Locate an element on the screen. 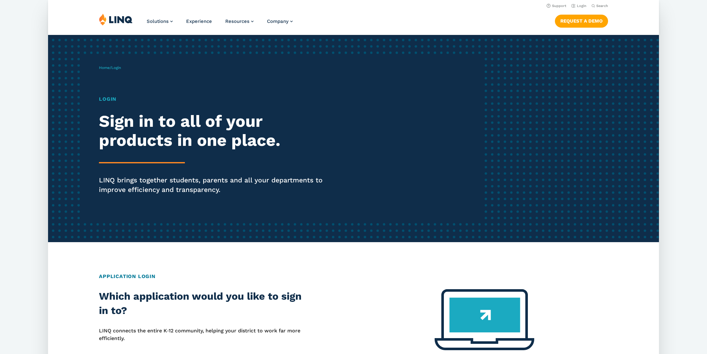 Image resolution: width=707 pixels, height=354 pixels. h2: Sign in to all of your products in one place. is located at coordinates (217, 131).